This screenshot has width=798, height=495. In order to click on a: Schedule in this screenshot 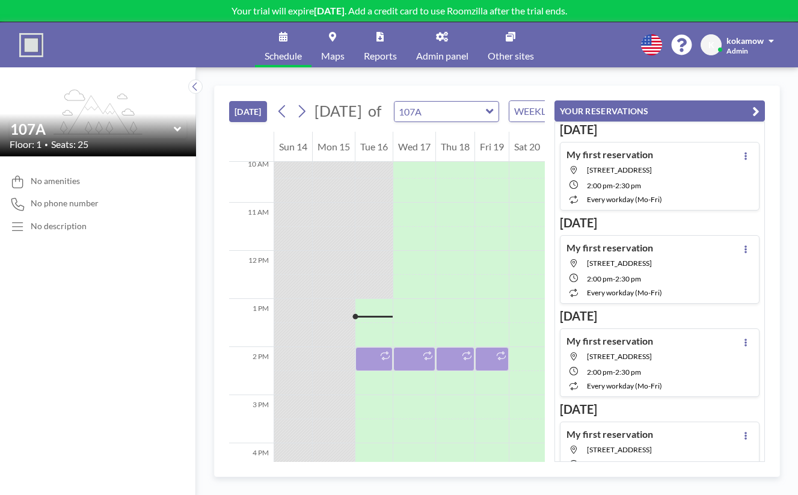, I will do `click(283, 44)`.